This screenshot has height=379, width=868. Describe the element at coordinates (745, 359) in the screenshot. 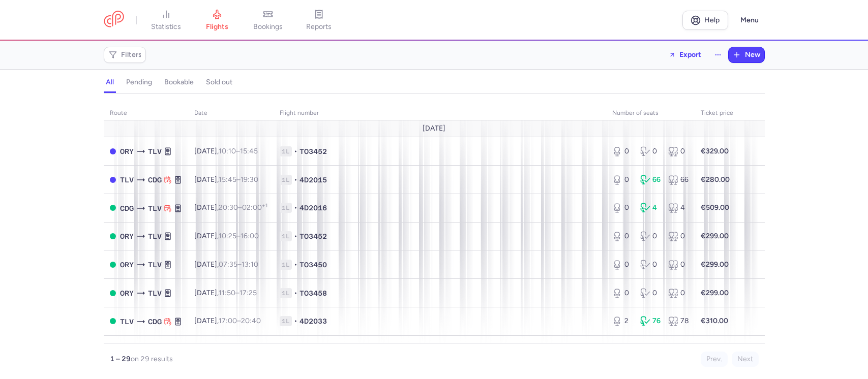

I see `button: Next` at that location.